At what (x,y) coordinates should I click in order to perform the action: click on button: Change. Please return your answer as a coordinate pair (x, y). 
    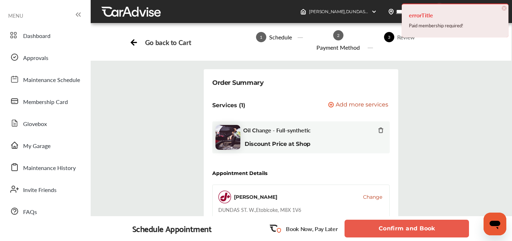
    Looking at the image, I should click on (373, 197).